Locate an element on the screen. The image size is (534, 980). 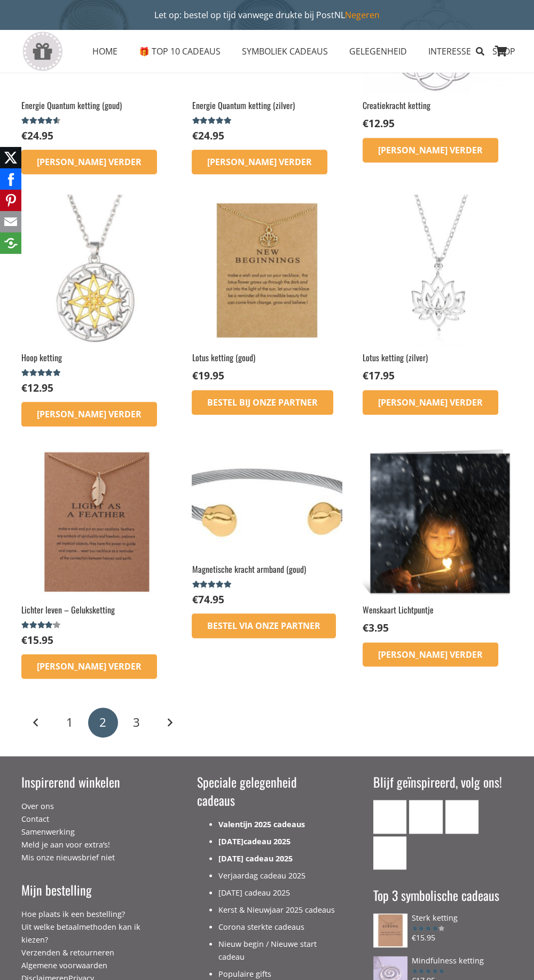
span: GELEGENHEID is located at coordinates (378, 51).